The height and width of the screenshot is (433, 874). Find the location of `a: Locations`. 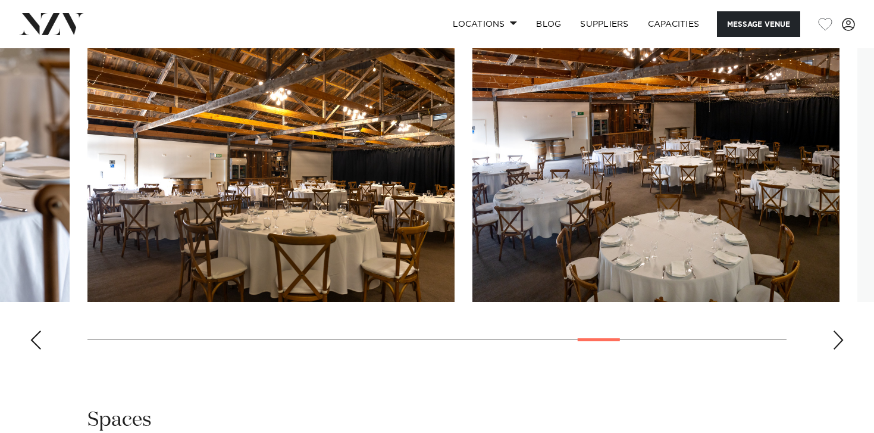

a: Locations is located at coordinates (485, 24).